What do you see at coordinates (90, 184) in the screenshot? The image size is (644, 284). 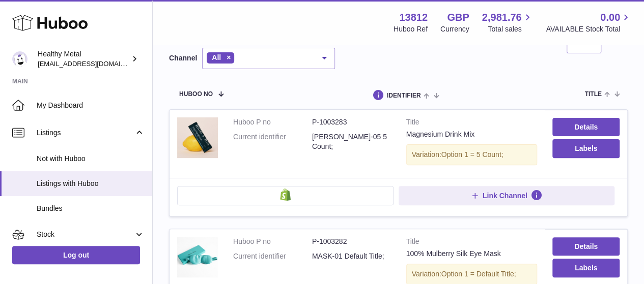 I see `span: Listings with Huboo` at bounding box center [90, 184].